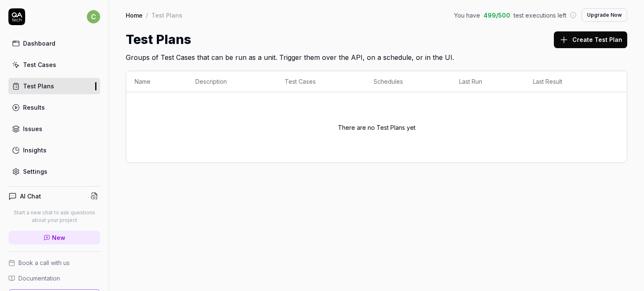  What do you see at coordinates (467, 15) in the screenshot?
I see `span: You have` at bounding box center [467, 15].